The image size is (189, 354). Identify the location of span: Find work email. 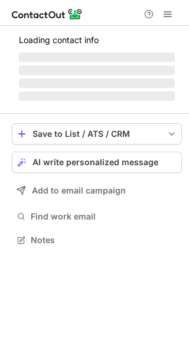
(104, 217).